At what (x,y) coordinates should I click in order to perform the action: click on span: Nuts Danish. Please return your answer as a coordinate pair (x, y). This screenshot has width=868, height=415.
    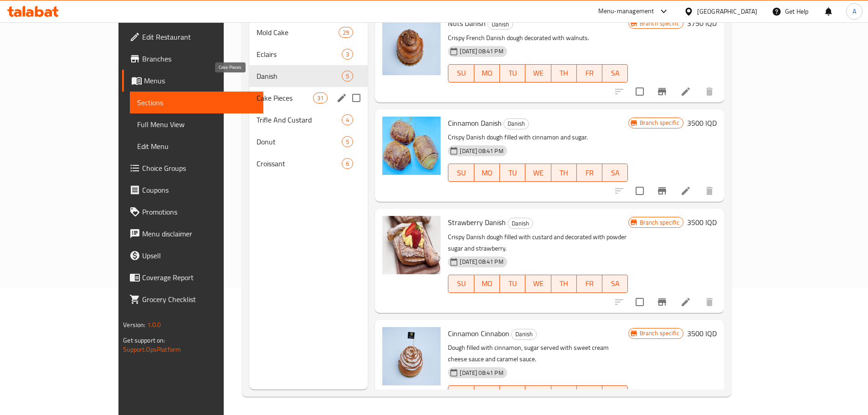
    Looking at the image, I should click on (467, 23).